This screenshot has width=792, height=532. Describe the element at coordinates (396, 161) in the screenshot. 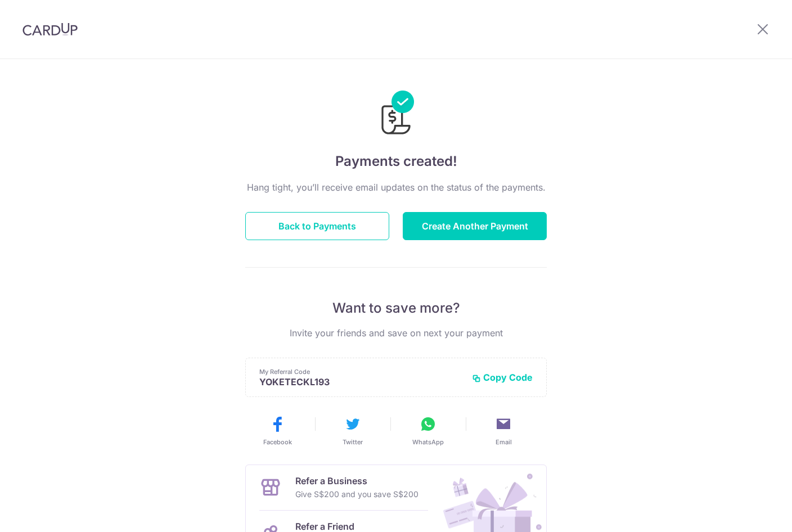

I see `h4: Payments created!` at that location.